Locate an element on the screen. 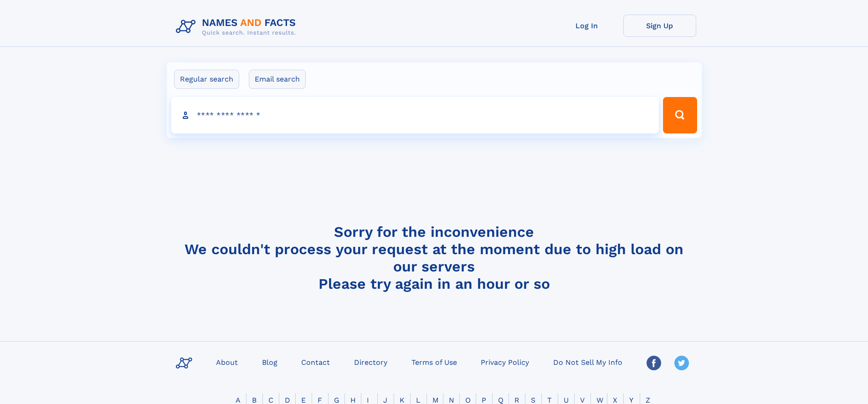  a: Directory is located at coordinates (371, 362).